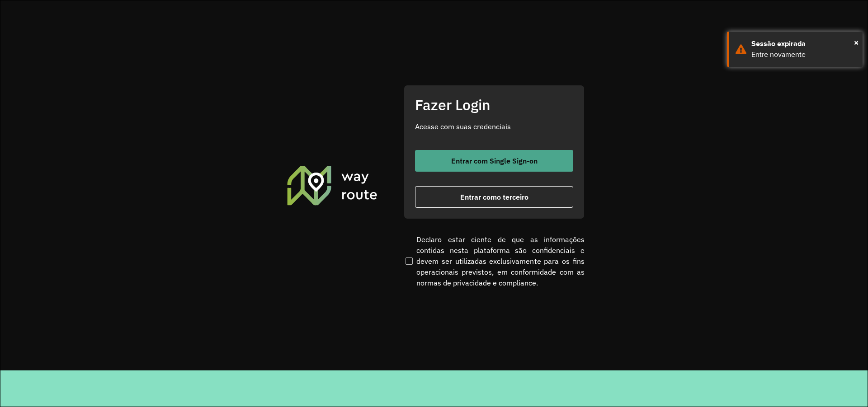 Image resolution: width=868 pixels, height=407 pixels. Describe the element at coordinates (804, 55) in the screenshot. I see `div: Entre novamente` at that location.